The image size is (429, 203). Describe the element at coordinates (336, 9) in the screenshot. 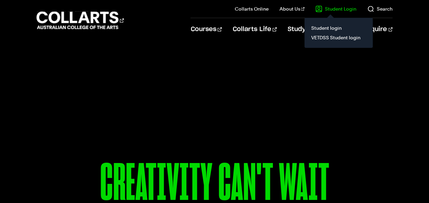

I see `a: Student Login` at that location.